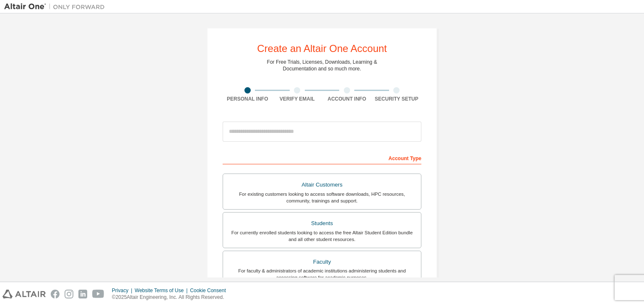 The image size is (644, 306). I want to click on img: altair_logo.svg, so click(24, 293).